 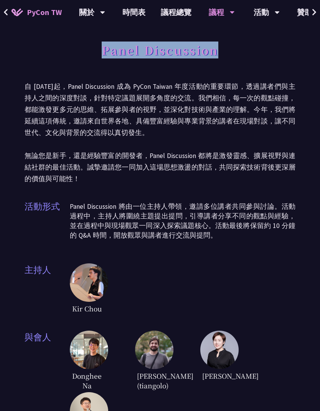 I want to click on p: Panel Discussion 將由一位主持人帶領，邀請多位講者共同參與討論。活動過程中，主持人將圍繞主題提出提問，引導講者分享不同的觀點與經驗，並在過程中與現場觀眾一同深入探索議題核心。活動..., so click(x=183, y=221).